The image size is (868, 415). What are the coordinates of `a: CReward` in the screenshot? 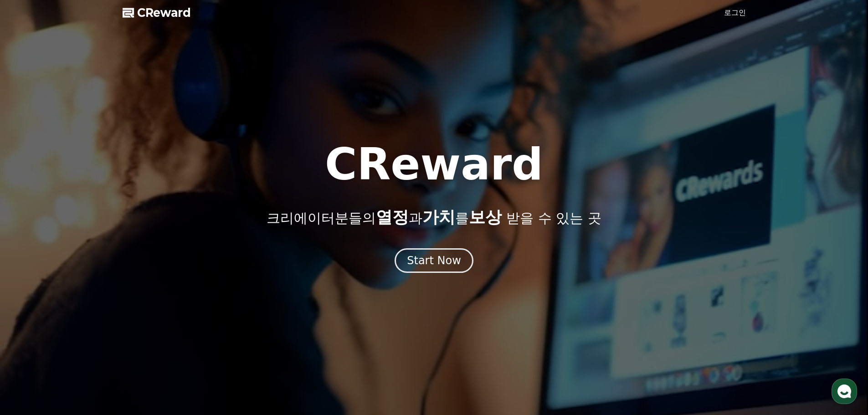 It's located at (156, 13).